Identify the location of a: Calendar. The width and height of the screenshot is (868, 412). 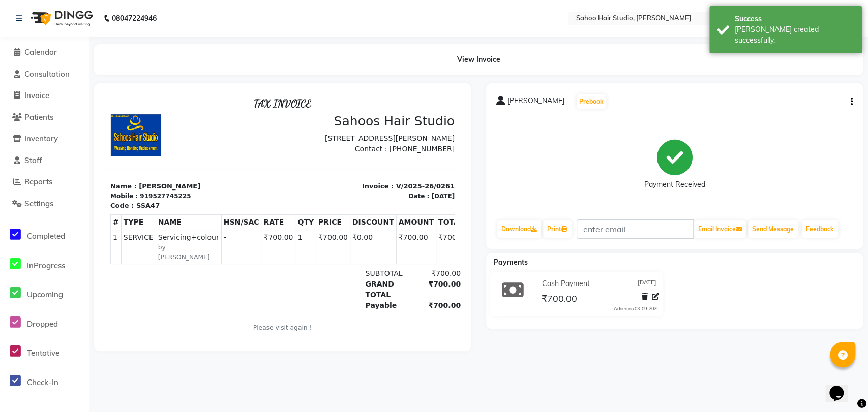
(44, 52).